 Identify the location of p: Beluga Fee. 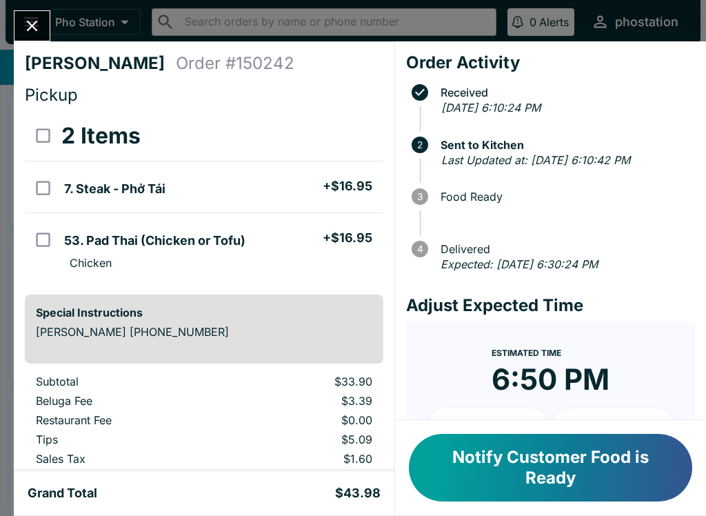
(125, 401).